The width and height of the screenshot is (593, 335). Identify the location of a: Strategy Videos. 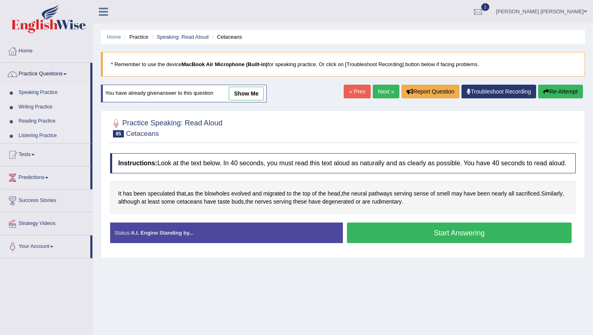
(46, 223).